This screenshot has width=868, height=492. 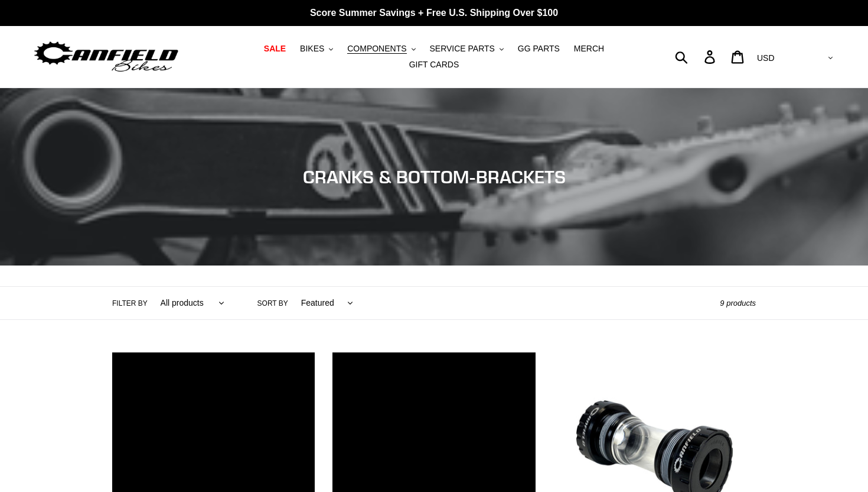 I want to click on span: MERCH, so click(x=588, y=48).